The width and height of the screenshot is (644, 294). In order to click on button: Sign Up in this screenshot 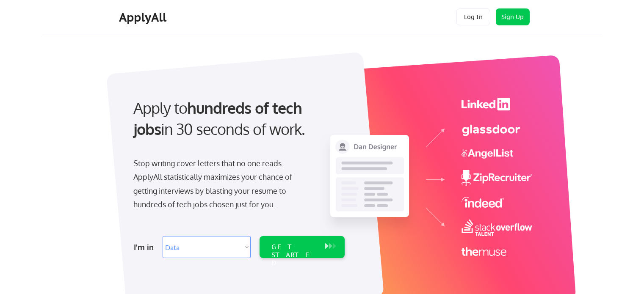, I will do `click(512, 17)`.